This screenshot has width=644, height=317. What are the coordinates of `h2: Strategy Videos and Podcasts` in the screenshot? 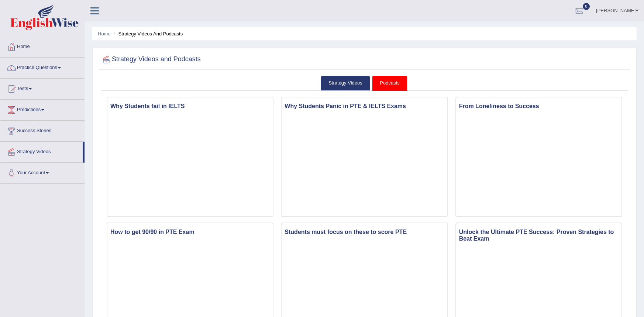 It's located at (150, 60).